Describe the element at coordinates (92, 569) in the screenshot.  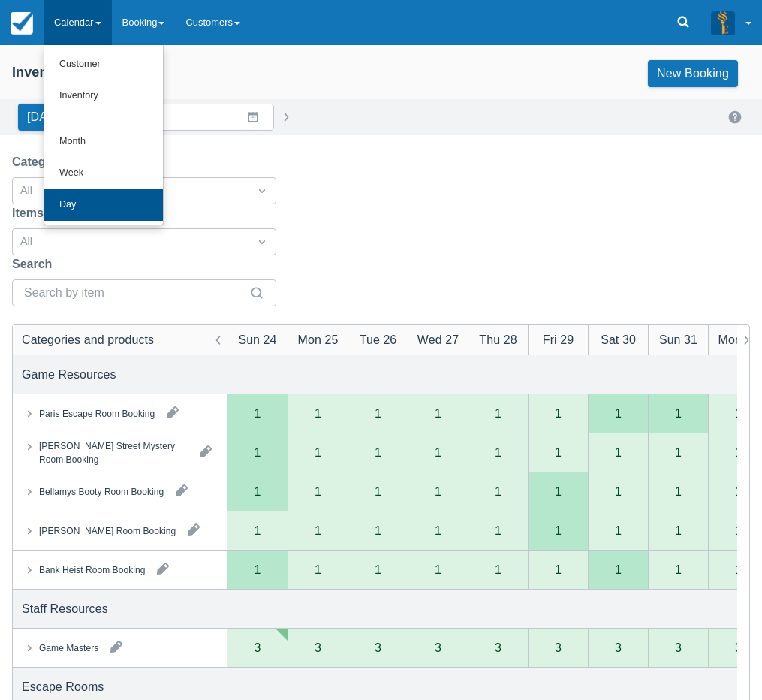
I see `div: Bank Heist Room Booking` at that location.